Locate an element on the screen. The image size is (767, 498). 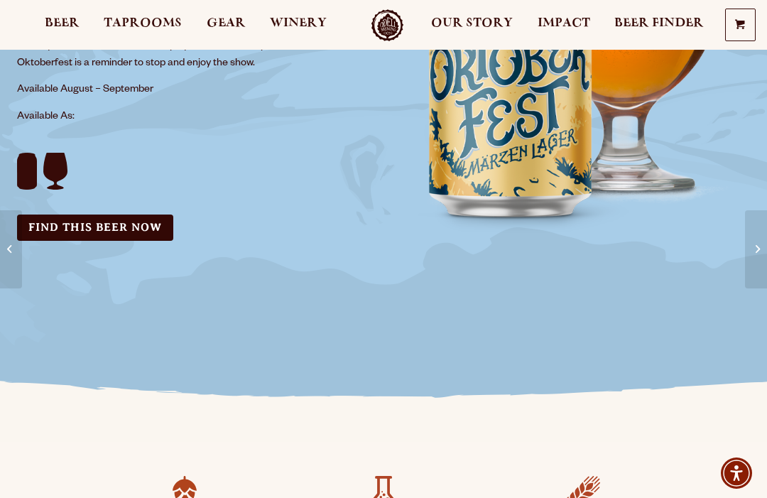
a: Winery is located at coordinates (298, 25).